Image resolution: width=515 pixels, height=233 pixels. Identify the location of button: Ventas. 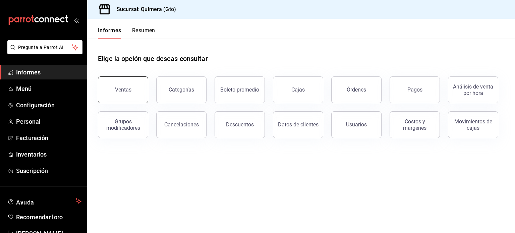
(123, 90).